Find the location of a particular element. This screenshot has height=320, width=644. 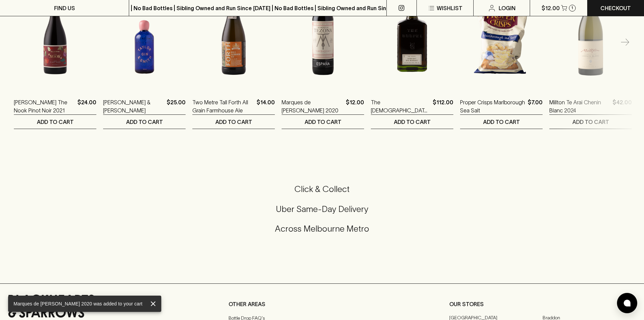

p: 1 is located at coordinates (572, 8).